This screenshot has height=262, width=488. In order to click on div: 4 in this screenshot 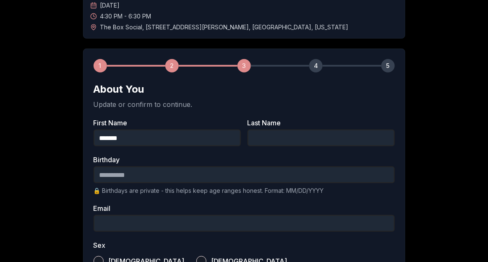, I will do `click(316, 66)`.